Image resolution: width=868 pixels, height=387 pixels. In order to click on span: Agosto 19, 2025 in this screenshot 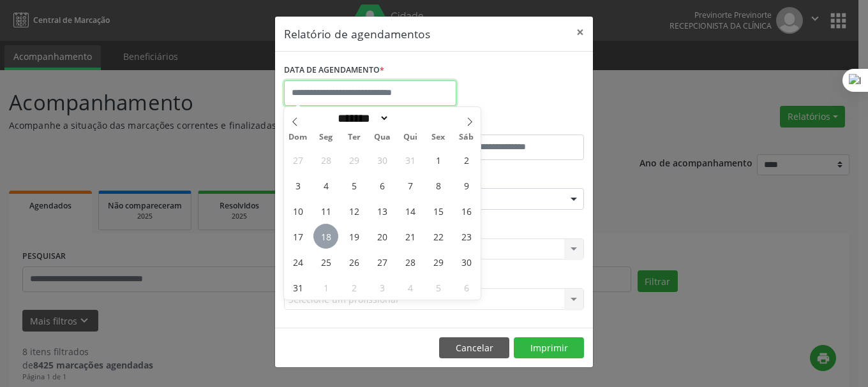, I will do `click(353, 236)`.